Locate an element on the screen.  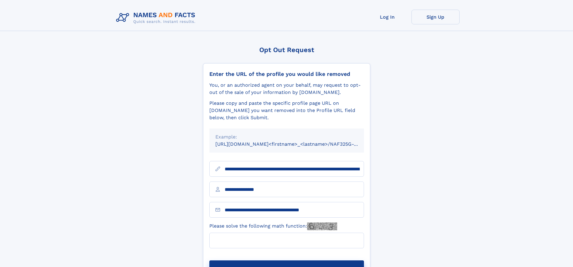
label: Please solve the following math function: is located at coordinates (273, 226).